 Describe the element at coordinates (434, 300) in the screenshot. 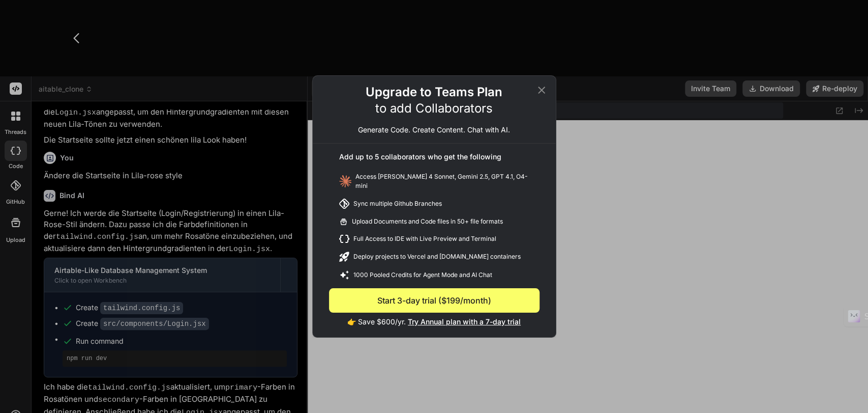

I see `button: Start 3-day trial ($199/month)` at that location.